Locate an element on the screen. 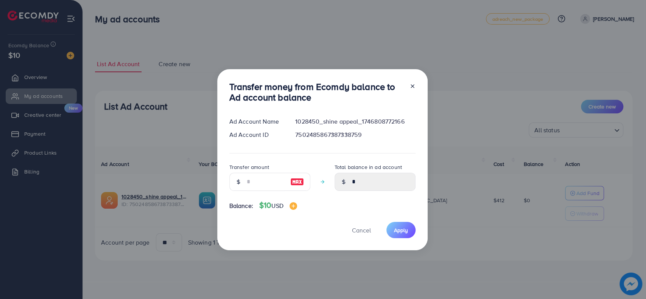 The height and width of the screenshot is (299, 646). div: 7502485867387338759 is located at coordinates (355, 135).